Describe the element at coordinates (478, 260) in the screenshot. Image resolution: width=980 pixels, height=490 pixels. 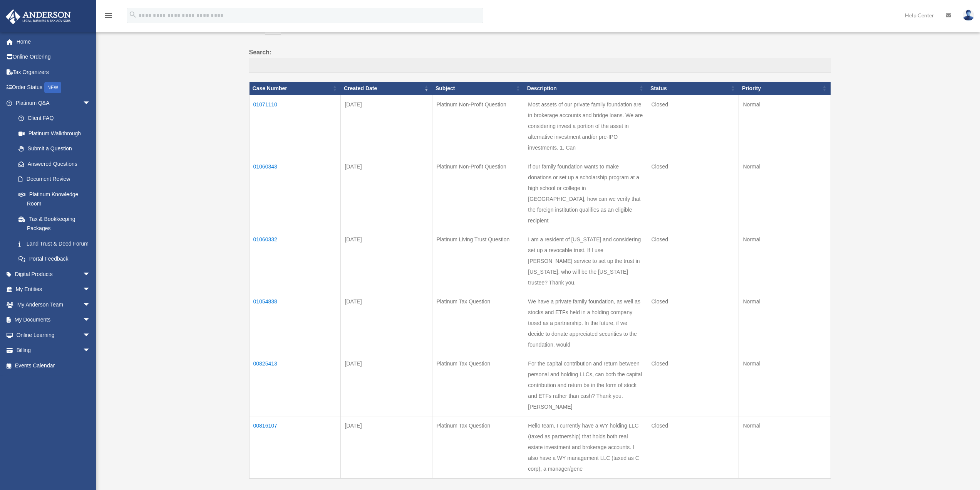
I see `td: Platinum Living Trust Question` at that location.